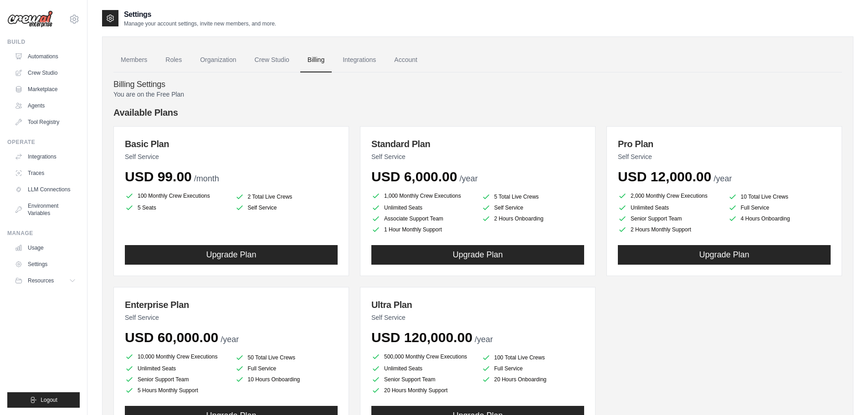 This screenshot has height=415, width=868. Describe the element at coordinates (724, 144) in the screenshot. I see `h3: Pro Plan` at that location.